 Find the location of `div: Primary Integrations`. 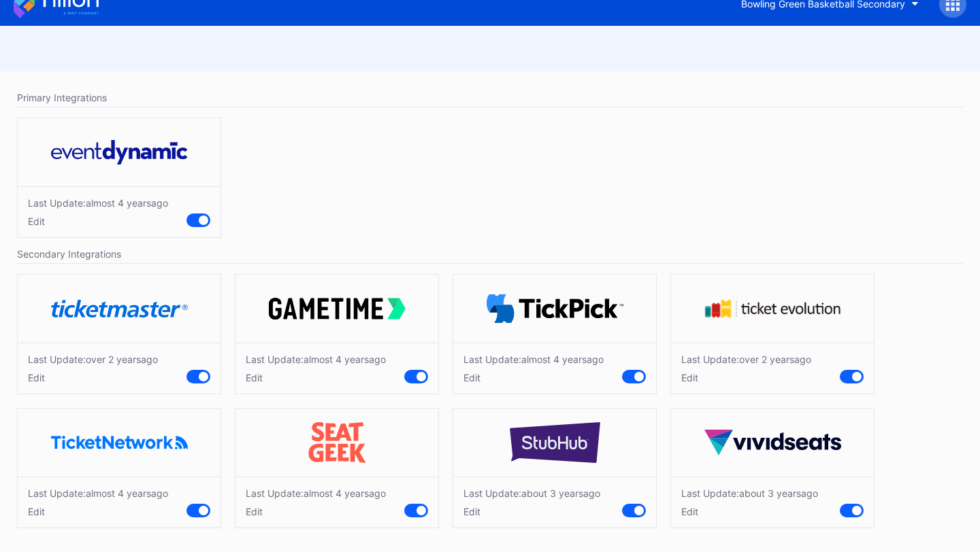

div: Primary Integrations is located at coordinates (490, 98).